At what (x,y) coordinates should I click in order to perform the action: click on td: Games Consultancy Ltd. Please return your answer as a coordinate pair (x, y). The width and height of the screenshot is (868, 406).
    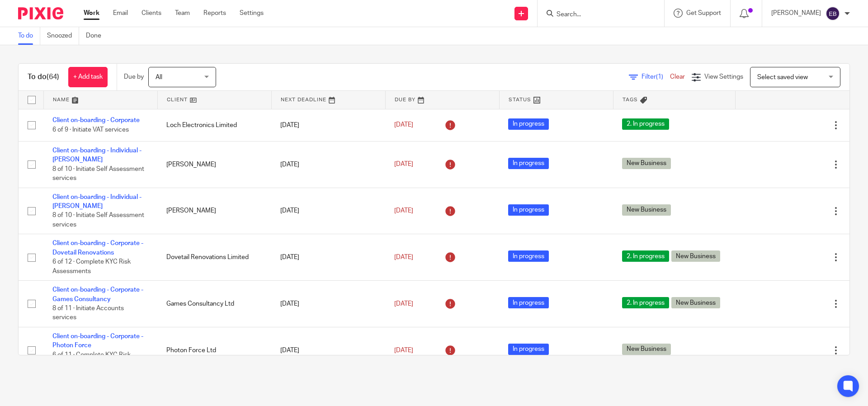
    Looking at the image, I should click on (214, 304).